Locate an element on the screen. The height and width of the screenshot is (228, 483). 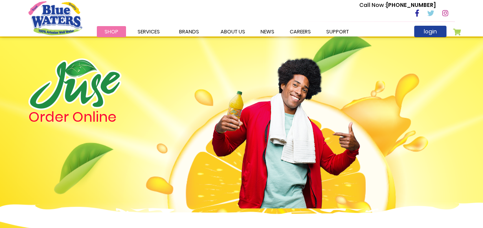
span: Shop is located at coordinates (111, 32).